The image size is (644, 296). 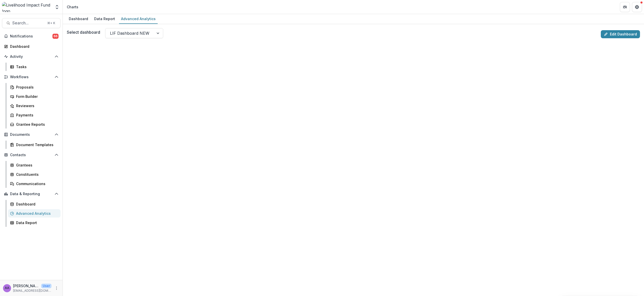 I want to click on span: Workflows, so click(x=31, y=77).